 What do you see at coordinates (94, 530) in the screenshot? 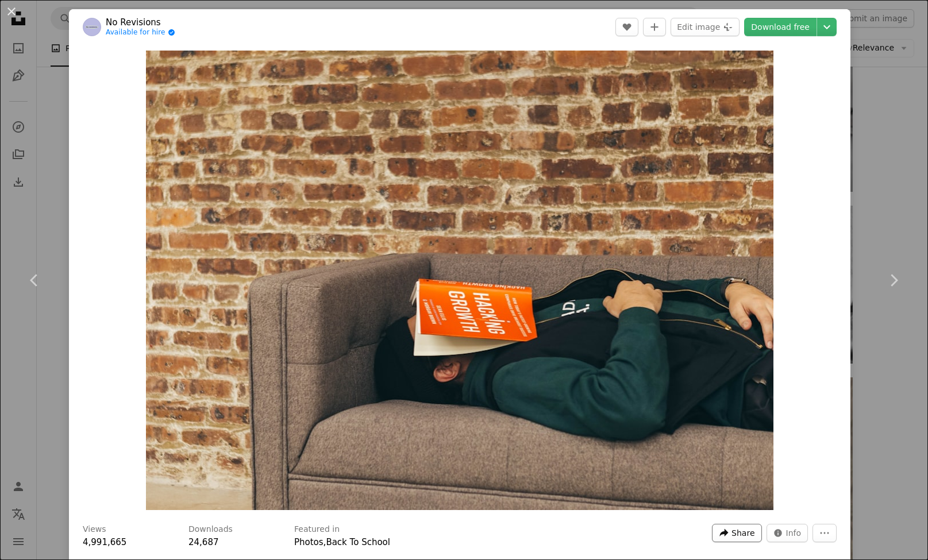
I see `h3: Views` at bounding box center [94, 530].